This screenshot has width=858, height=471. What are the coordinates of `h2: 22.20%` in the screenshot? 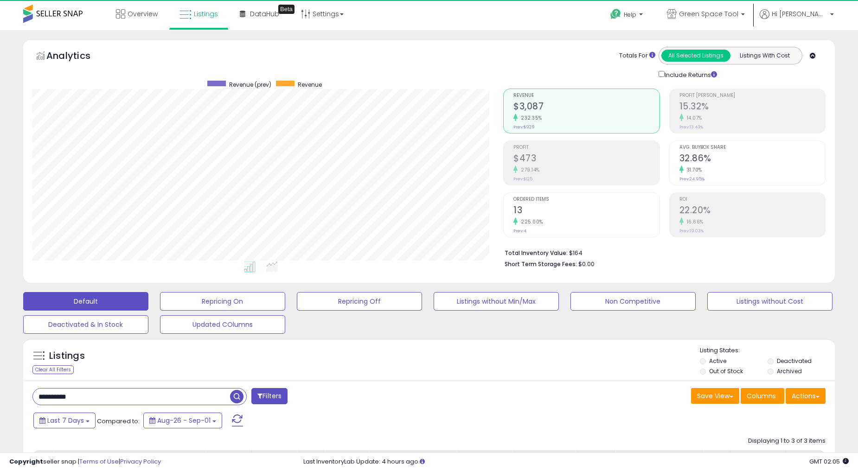 It's located at (752, 211).